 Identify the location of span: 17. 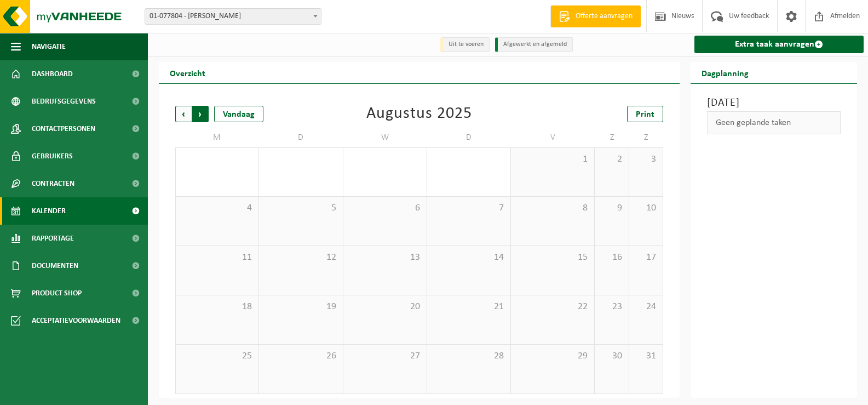
(646, 257).